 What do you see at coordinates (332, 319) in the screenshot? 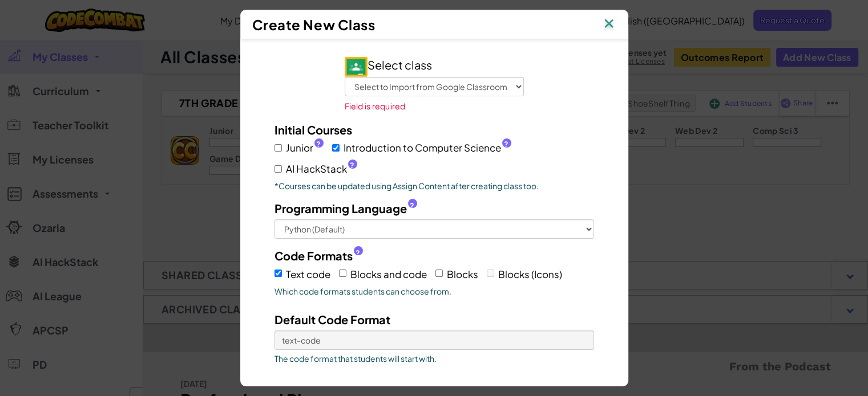
I see `span: Default Code Format` at bounding box center [332, 319].